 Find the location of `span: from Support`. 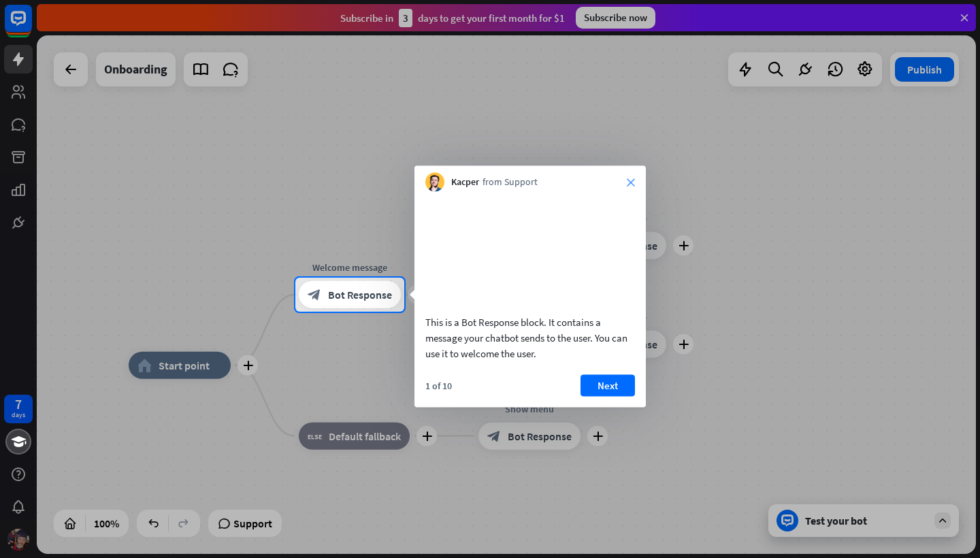

span: from Support is located at coordinates (509, 183).